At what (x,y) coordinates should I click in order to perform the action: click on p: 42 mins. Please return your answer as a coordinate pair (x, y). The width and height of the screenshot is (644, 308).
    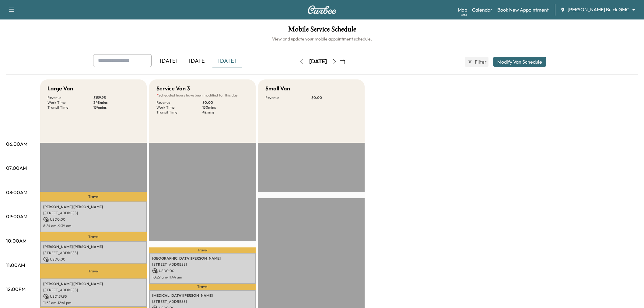
    Looking at the image, I should click on (225, 112).